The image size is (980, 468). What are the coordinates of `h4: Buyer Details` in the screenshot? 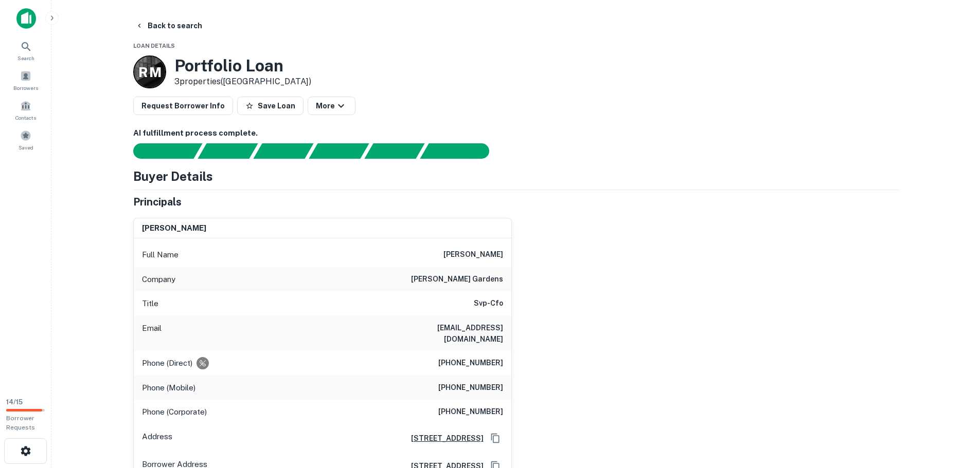 It's located at (173, 176).